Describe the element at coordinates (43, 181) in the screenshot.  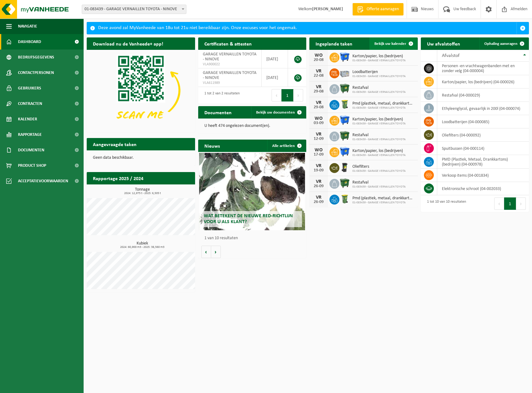
I see `span: Acceptatievoorwaarden` at that location.